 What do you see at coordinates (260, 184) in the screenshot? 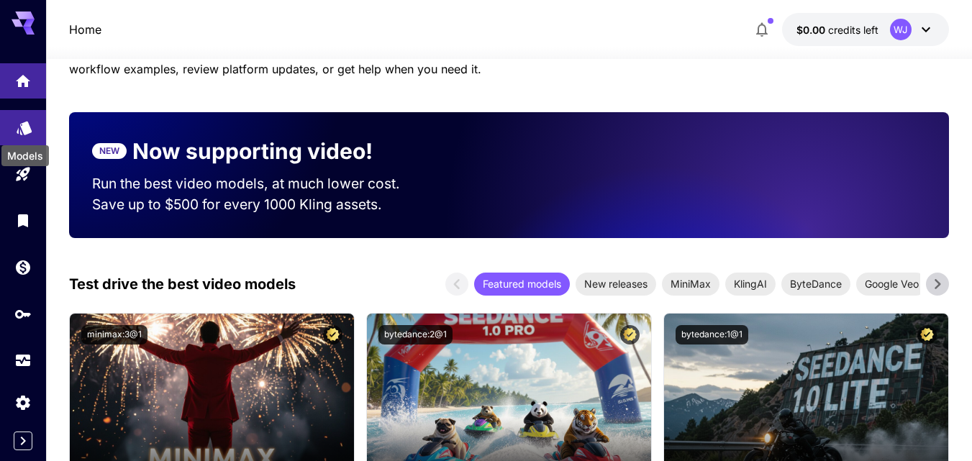
I see `p: Run the best video models, at much lower cost.` at bounding box center [260, 184].